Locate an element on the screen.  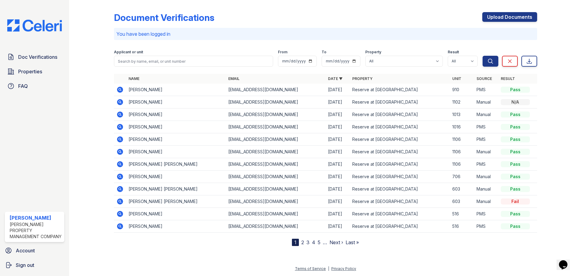
a: Doc Verifications is located at coordinates (35, 57).